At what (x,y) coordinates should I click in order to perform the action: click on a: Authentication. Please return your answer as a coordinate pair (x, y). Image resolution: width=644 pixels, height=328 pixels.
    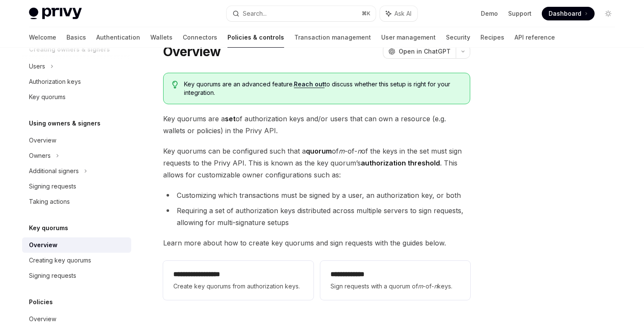
    Looking at the image, I should click on (118, 38).